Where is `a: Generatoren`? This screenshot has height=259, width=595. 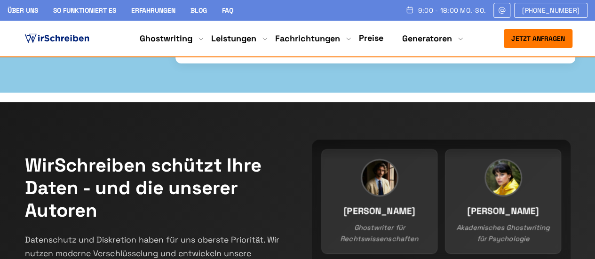 a: Generatoren is located at coordinates (427, 39).